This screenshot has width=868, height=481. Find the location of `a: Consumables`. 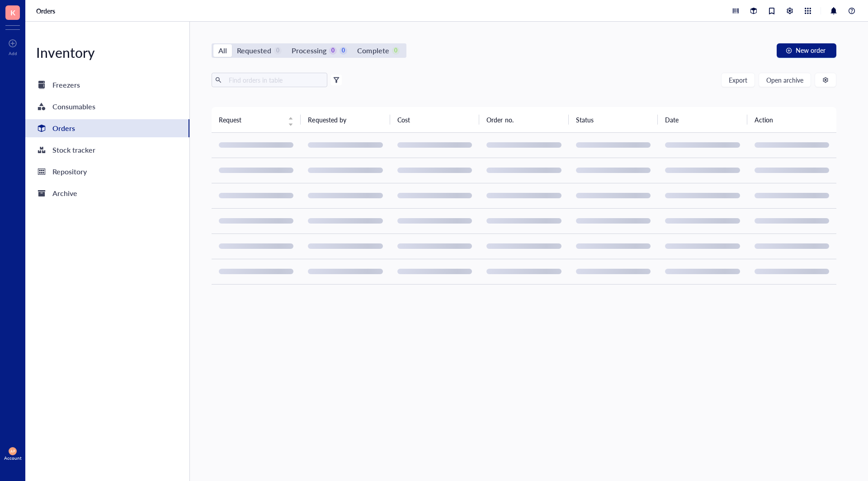

a: Consumables is located at coordinates (107, 106).